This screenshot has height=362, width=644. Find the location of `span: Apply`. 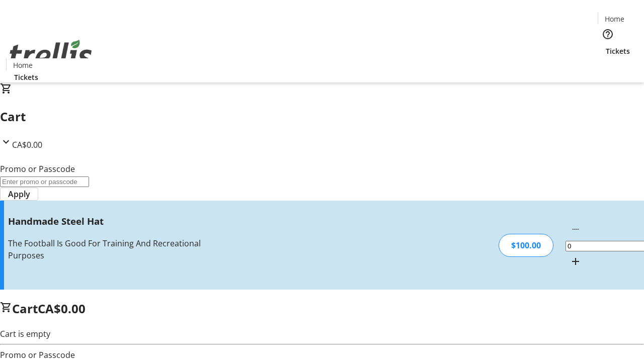

span: Apply is located at coordinates (19, 194).